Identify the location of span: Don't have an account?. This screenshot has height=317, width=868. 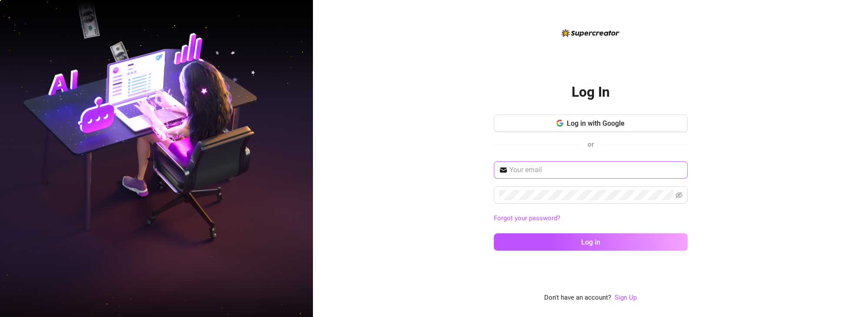
(577, 298).